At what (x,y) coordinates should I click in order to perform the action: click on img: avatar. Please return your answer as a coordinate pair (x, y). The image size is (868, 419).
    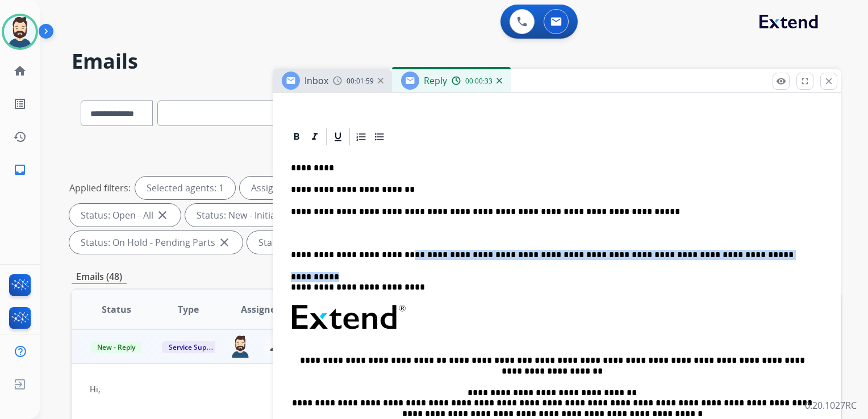
    Looking at the image, I should click on (20, 32).